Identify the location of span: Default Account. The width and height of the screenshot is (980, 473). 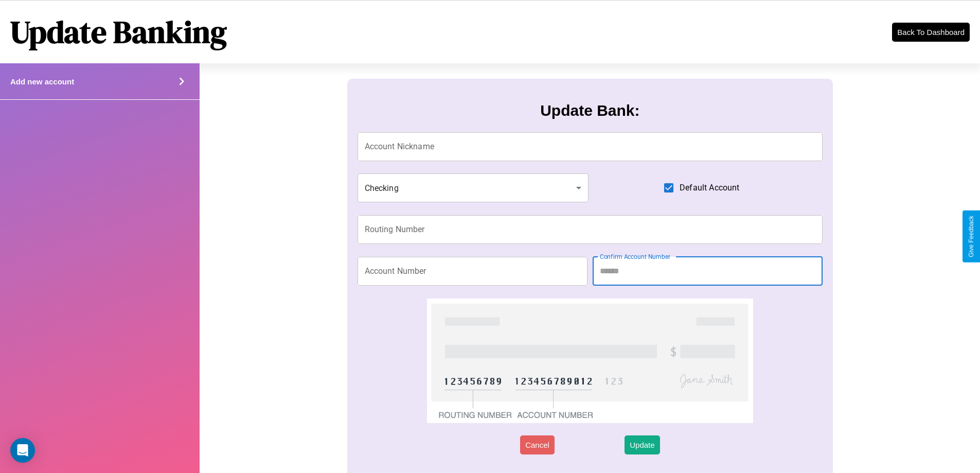
(709, 188).